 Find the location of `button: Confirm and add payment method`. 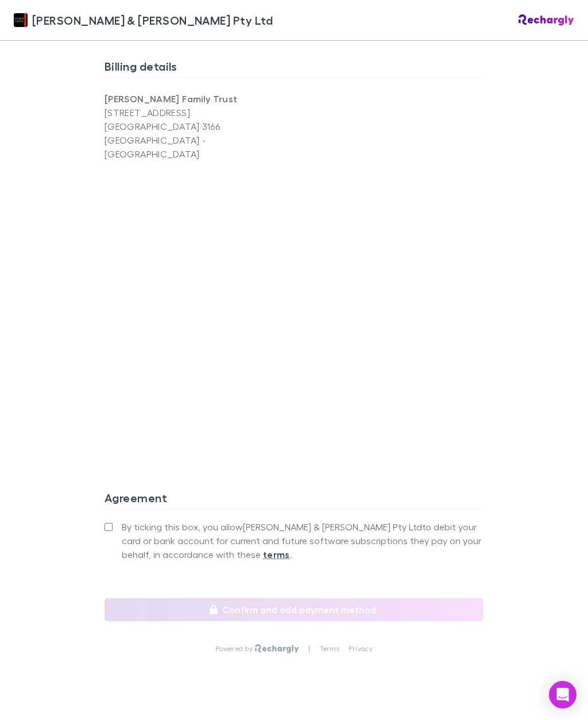

button: Confirm and add payment method is located at coordinates (294, 609).